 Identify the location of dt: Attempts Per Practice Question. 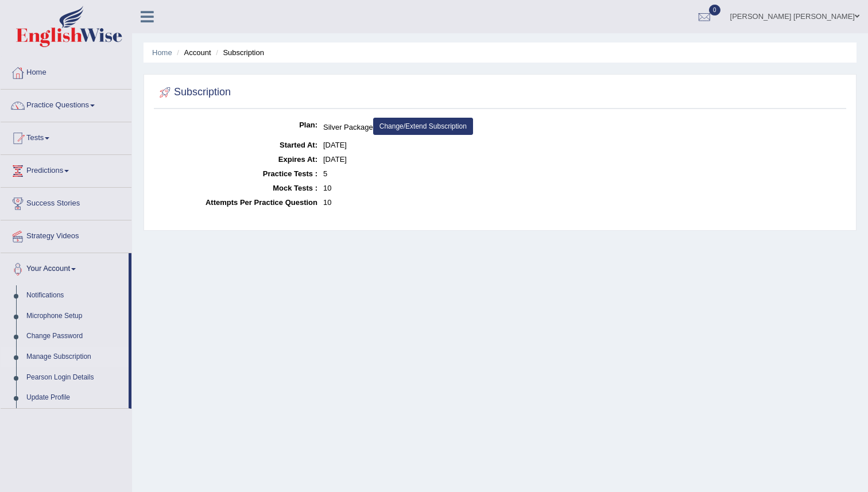
(237, 202).